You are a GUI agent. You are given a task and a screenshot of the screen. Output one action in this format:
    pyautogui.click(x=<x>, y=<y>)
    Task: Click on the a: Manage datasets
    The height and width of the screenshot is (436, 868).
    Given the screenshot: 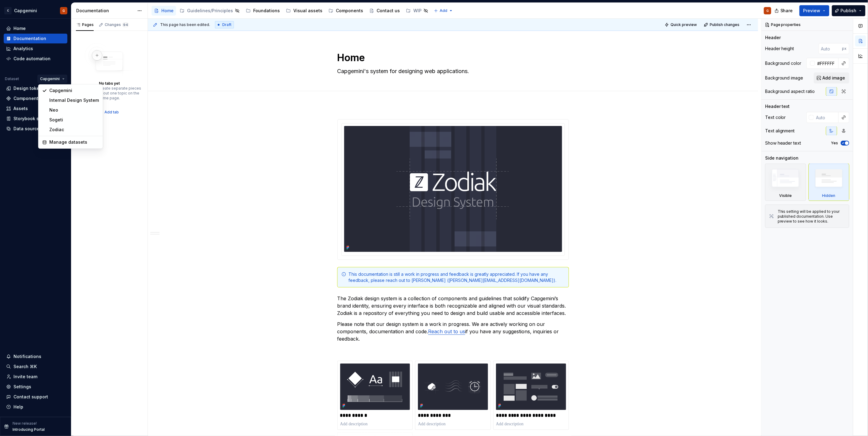 What is the action you would take?
    pyautogui.click(x=70, y=143)
    